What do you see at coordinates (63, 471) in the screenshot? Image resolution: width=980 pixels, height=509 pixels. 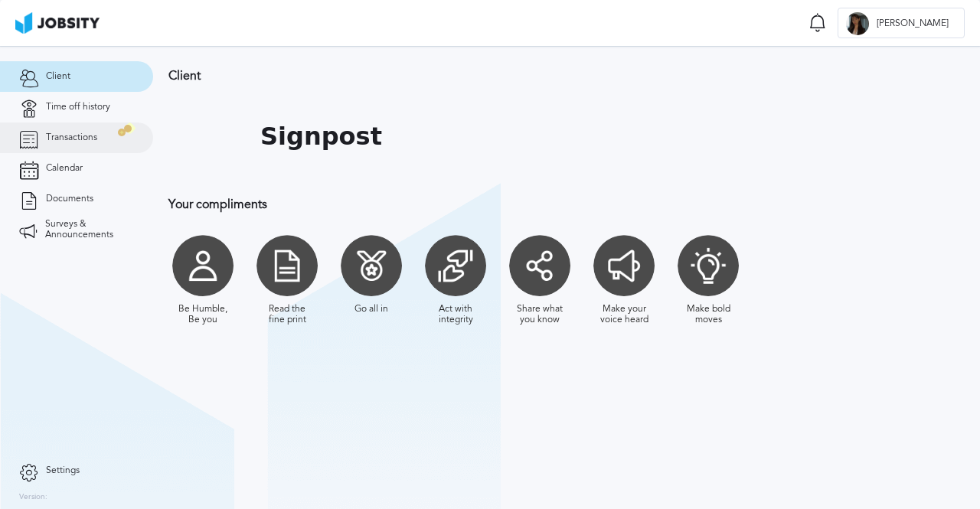 I see `span: Settings` at bounding box center [63, 471].